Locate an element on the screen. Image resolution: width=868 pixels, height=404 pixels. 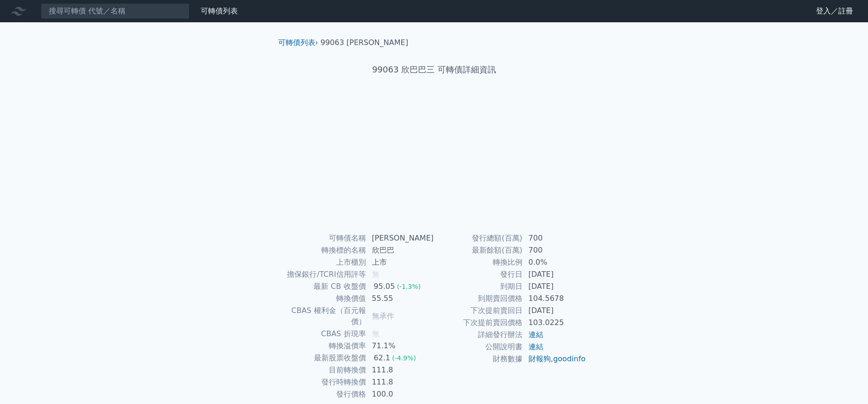
td: 轉換比例 is located at coordinates (478, 262).